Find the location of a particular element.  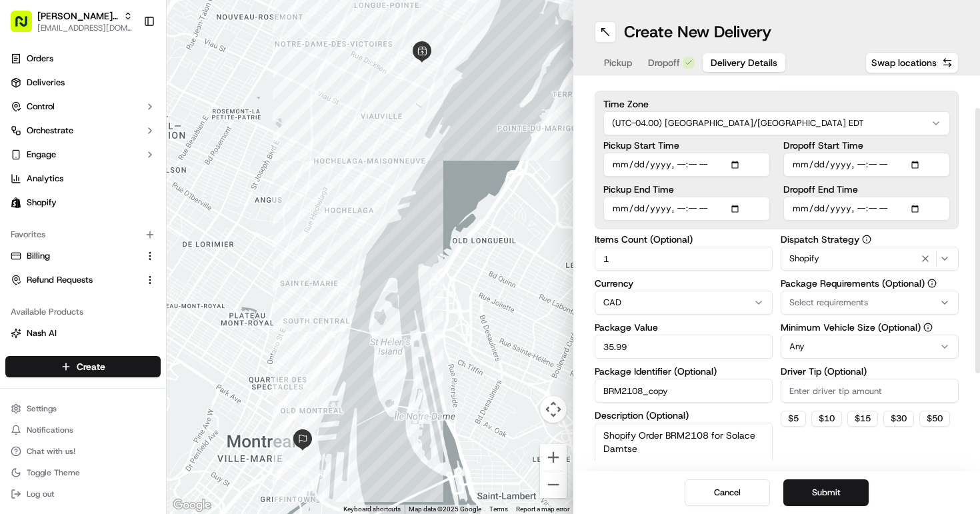

a: Nash AI is located at coordinates (83, 334).